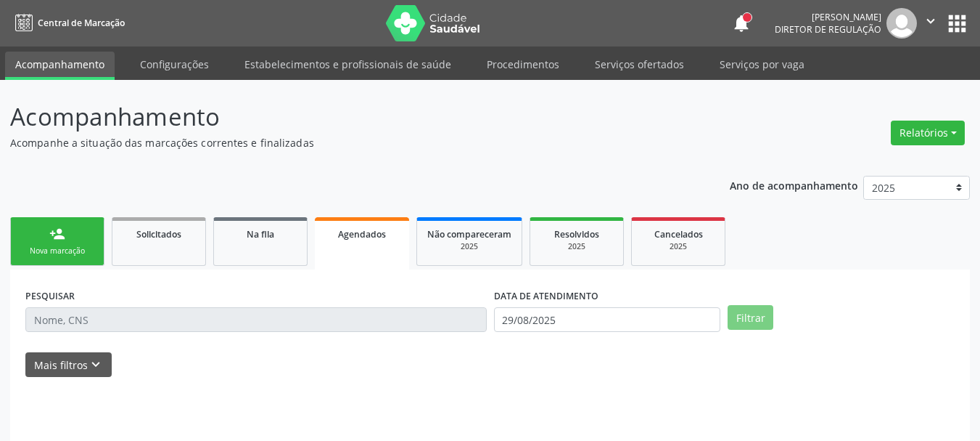 The image size is (980, 441). Describe the element at coordinates (96, 365) in the screenshot. I see `i: keyboard_arrow_down` at that location.